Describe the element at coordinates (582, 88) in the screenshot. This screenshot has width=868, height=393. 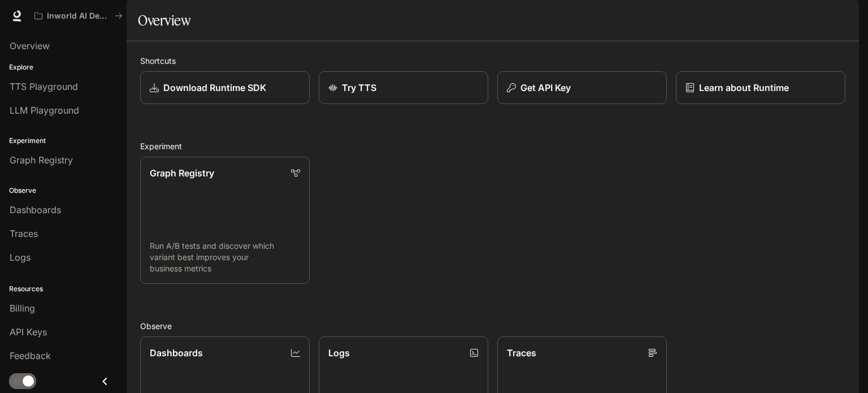
I see `button: Get API Key` at that location.